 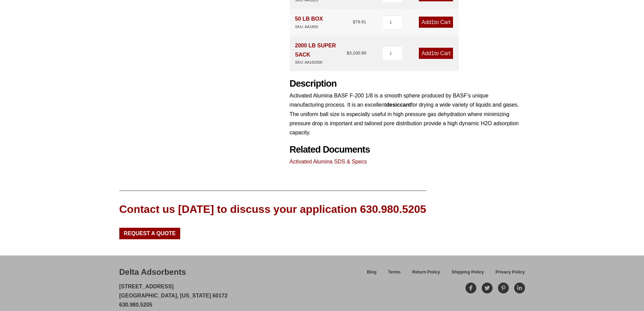 What do you see at coordinates (399, 104) in the screenshot?
I see `strong: desiccant` at bounding box center [399, 104].